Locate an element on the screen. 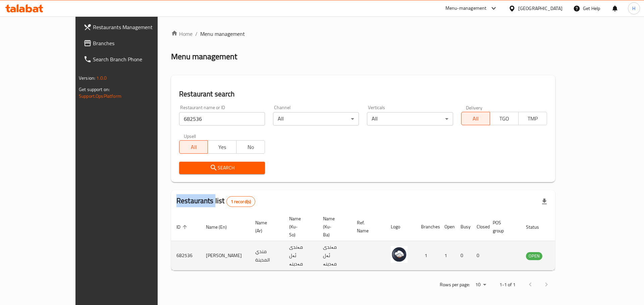  button: TGO is located at coordinates (504, 119).